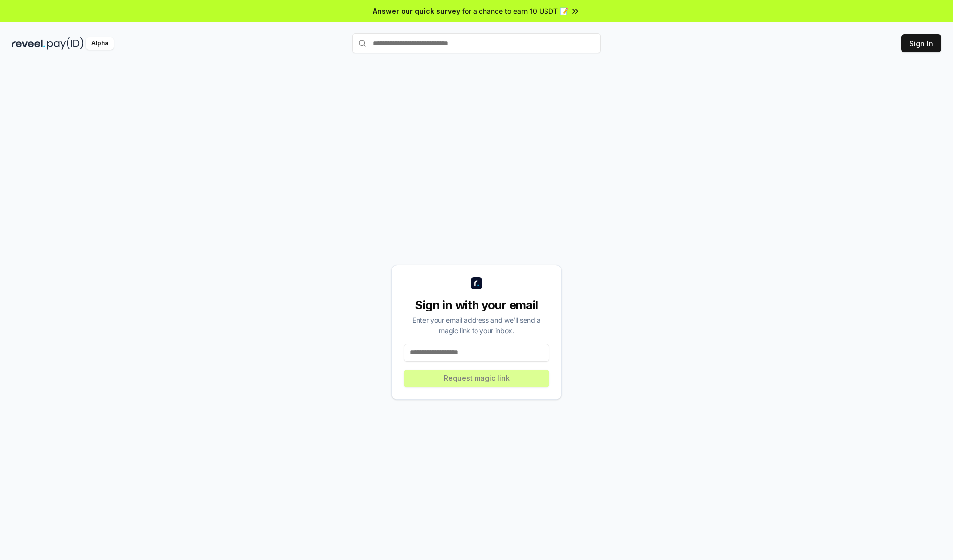 The width and height of the screenshot is (953, 560). I want to click on button: Sign In, so click(921, 43).